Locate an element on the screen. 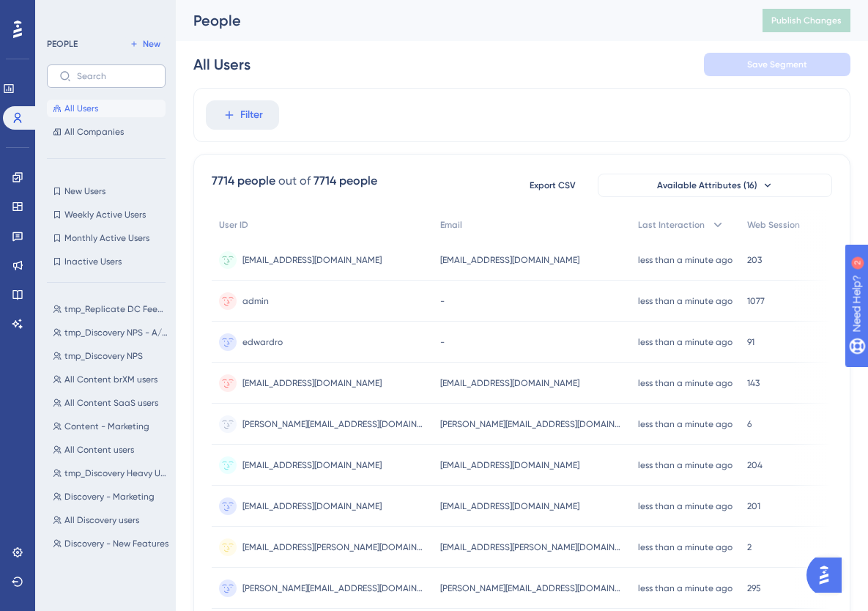 Image resolution: width=868 pixels, height=611 pixels. span: 1077 is located at coordinates (755, 301).